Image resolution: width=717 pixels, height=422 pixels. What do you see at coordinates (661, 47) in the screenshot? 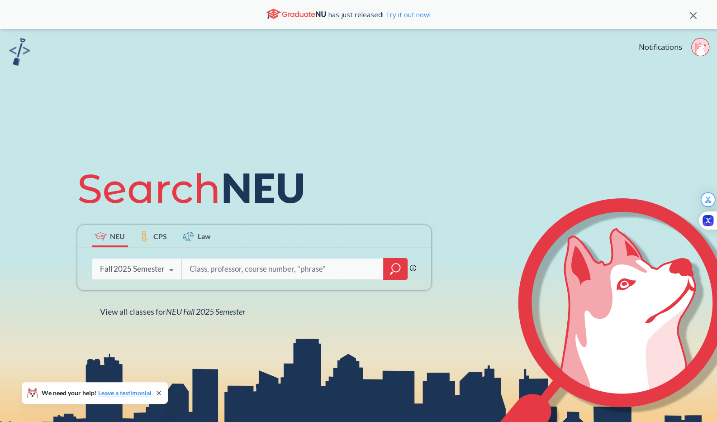
I see `a: Notifications` at bounding box center [661, 47].